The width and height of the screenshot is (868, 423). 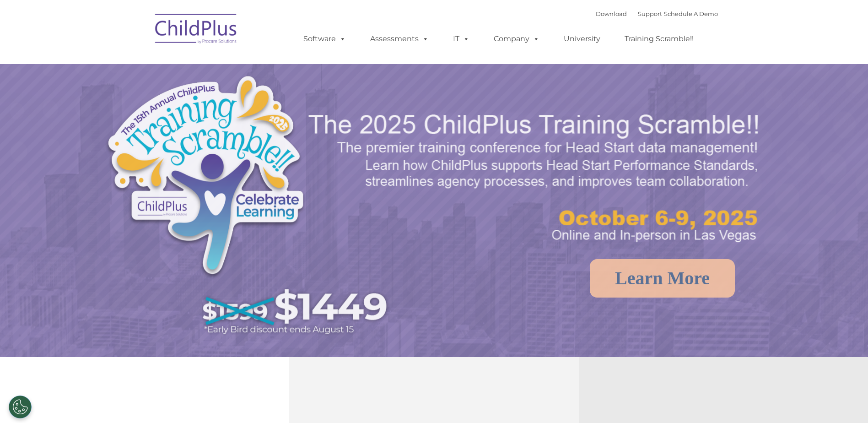 I want to click on a: University, so click(x=582, y=39).